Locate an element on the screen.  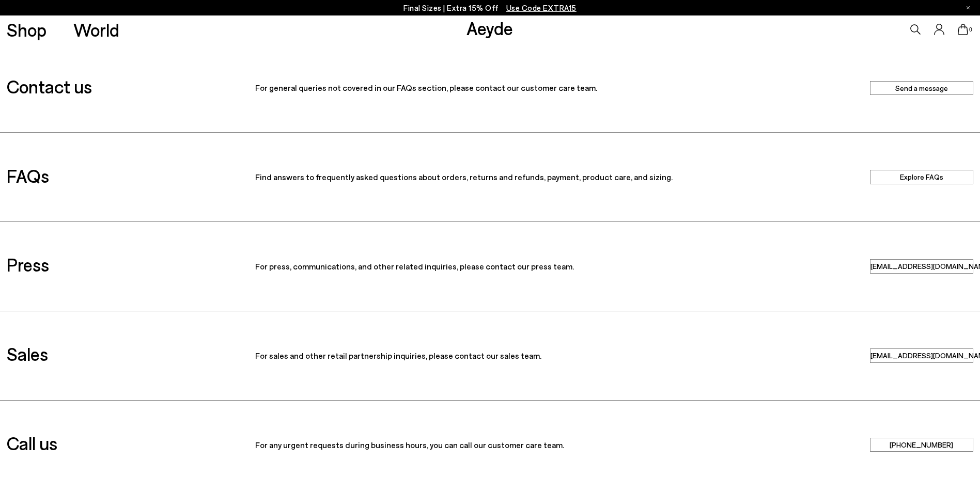
a: 0 is located at coordinates (963, 30).